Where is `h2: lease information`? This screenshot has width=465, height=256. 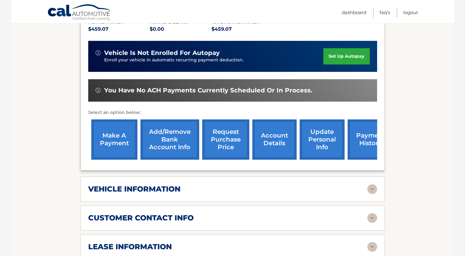
h2: lease information is located at coordinates (130, 247).